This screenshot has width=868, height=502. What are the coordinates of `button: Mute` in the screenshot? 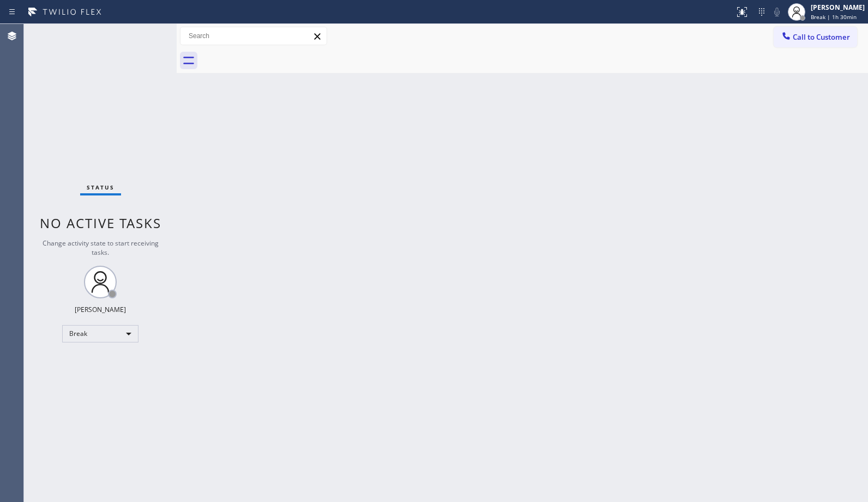 It's located at (777, 12).